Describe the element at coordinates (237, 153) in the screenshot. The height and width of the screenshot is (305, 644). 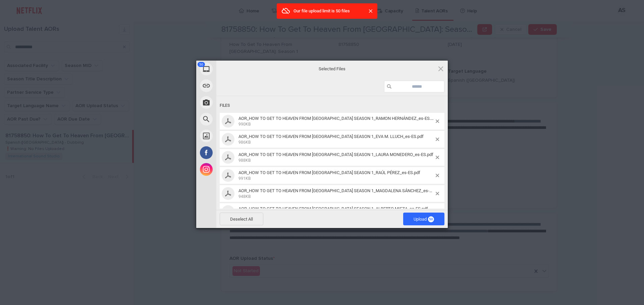
I see `div: Facebook` at that location.